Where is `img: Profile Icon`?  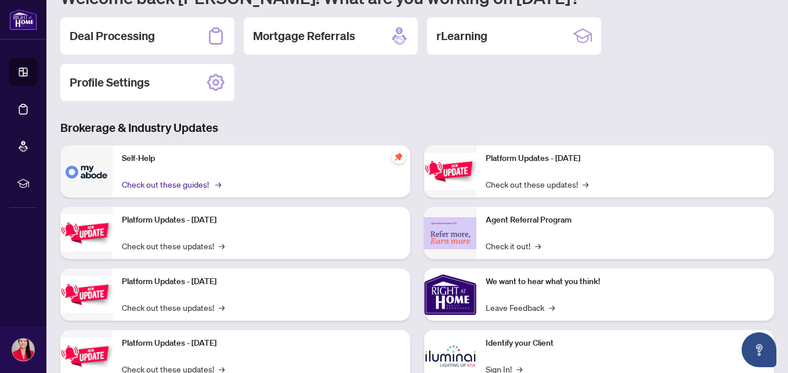
img: Profile Icon is located at coordinates (23, 349).